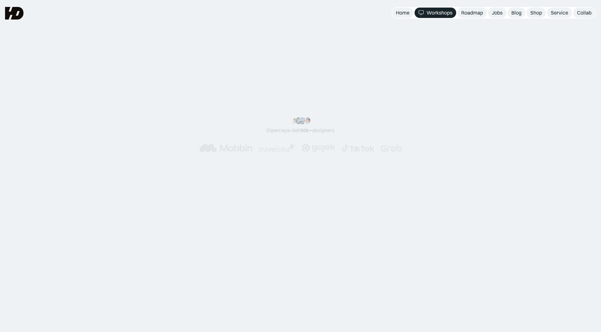 The width and height of the screenshot is (601, 332). What do you see at coordinates (559, 13) in the screenshot?
I see `a: Service` at bounding box center [559, 13].